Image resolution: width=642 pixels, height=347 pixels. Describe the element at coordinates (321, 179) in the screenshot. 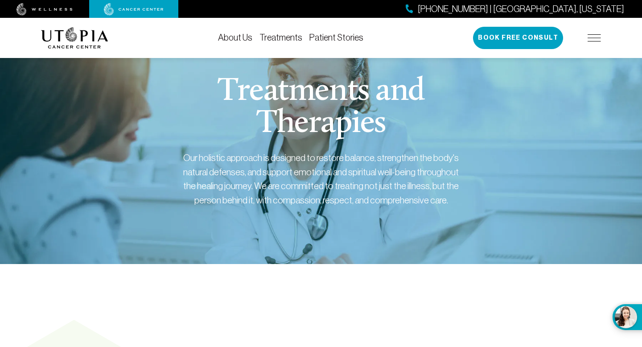

I see `div: Our holistic approach is designed to restore balance, strengthen the body's natural defenses, and...` at that location.